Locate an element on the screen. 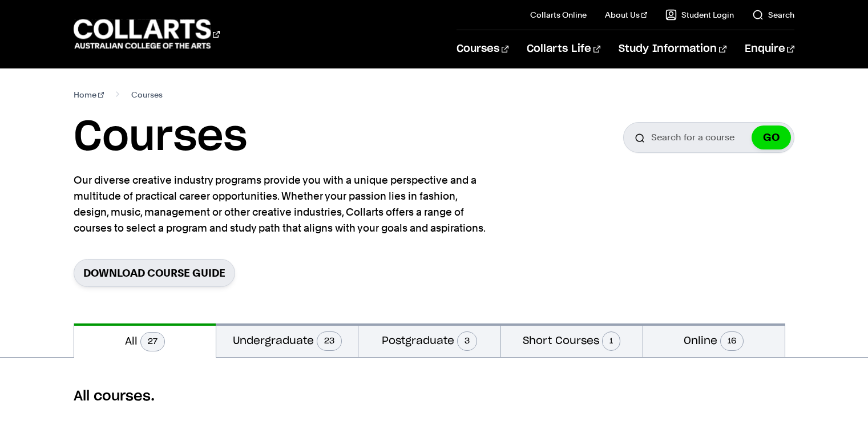  button: Short Courses1 is located at coordinates (572, 340).